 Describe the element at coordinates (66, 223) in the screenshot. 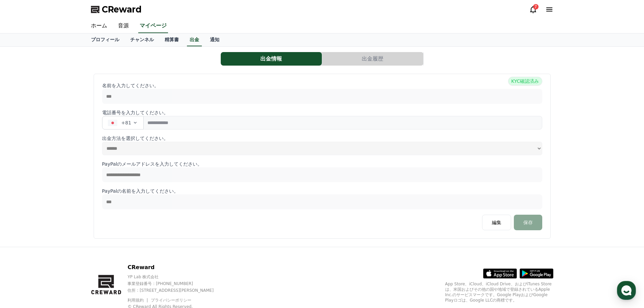

I see `a: Messages` at that location.